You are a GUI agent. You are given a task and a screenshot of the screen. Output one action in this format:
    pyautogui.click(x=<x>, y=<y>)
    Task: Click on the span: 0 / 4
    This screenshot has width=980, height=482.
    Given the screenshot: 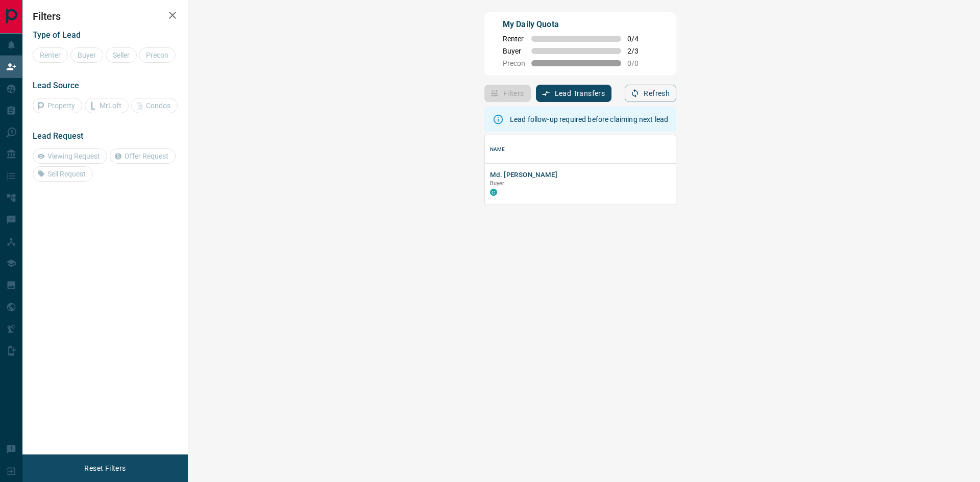 What is the action you would take?
    pyautogui.click(x=639, y=39)
    